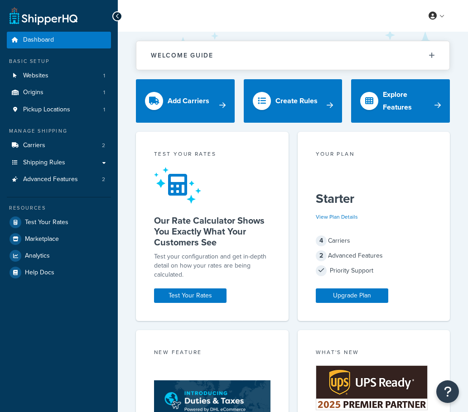 Image resolution: width=468 pixels, height=412 pixels. I want to click on span: Origins, so click(33, 92).